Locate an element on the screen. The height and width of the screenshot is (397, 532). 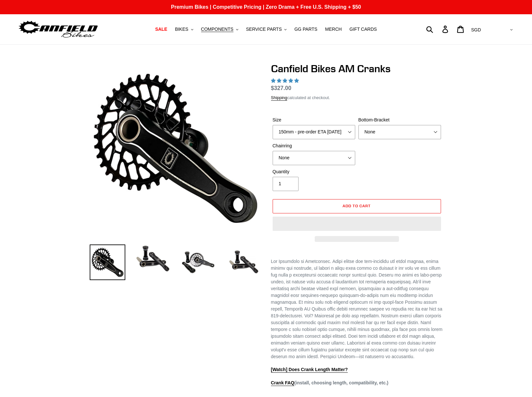
span: 4.97 stars is located at coordinates (286, 81).